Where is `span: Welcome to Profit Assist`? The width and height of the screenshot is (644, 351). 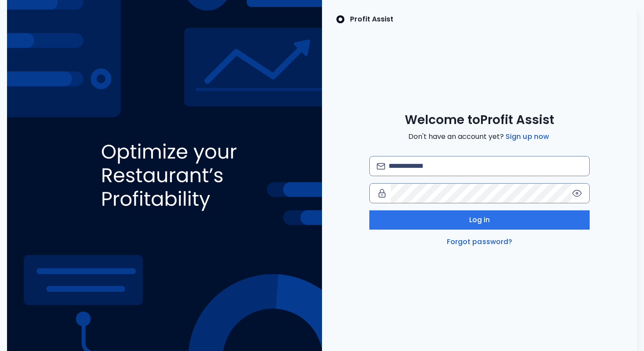 span: Welcome to Profit Assist is located at coordinates (479, 120).